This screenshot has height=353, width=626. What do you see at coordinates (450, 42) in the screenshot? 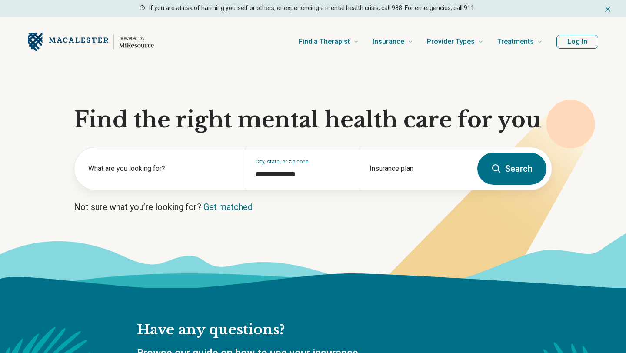
I see `span: Provider Types` at bounding box center [450, 42].